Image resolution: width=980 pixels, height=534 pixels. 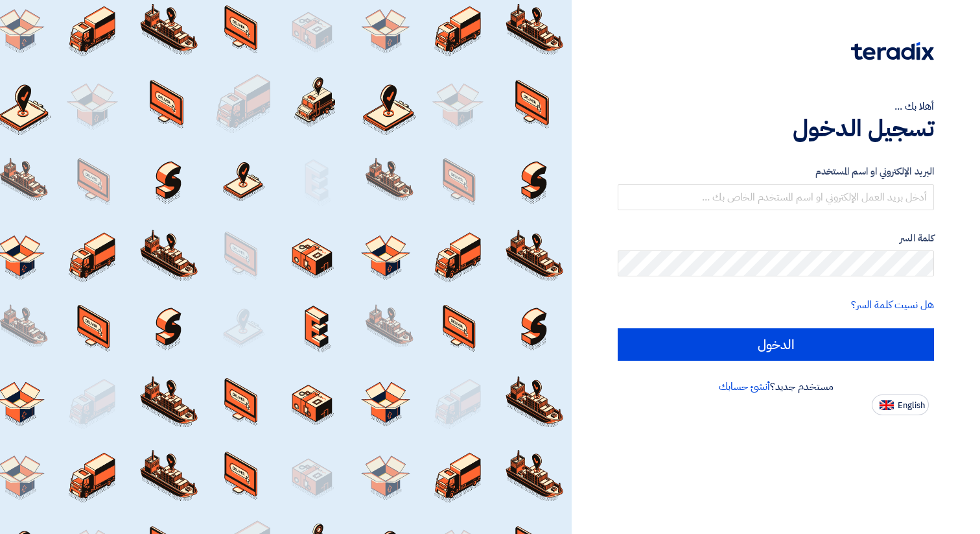 I want to click on label: كلمة السر, so click(x=776, y=238).